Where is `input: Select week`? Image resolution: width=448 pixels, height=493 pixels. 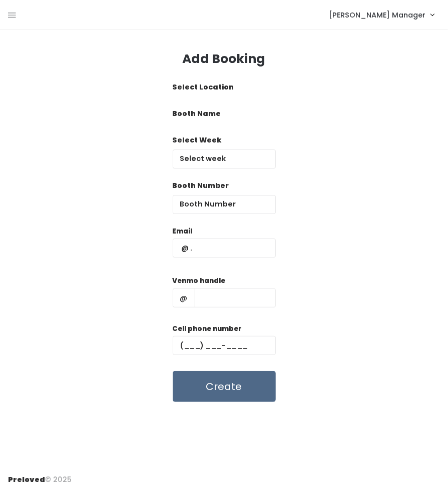
input: Select week is located at coordinates (224, 159).